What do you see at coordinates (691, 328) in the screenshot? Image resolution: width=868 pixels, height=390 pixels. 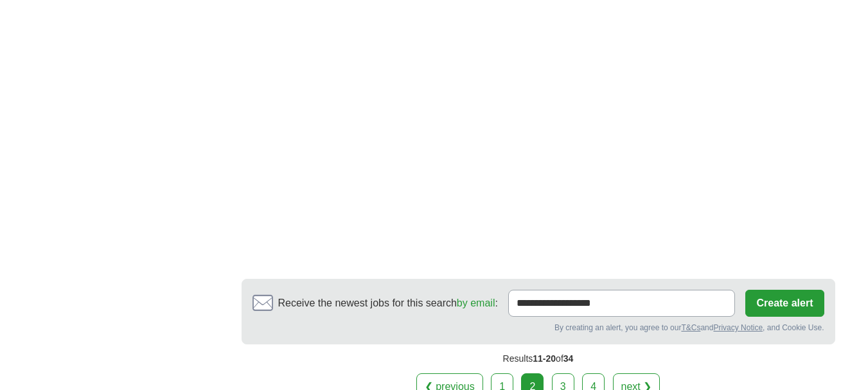 I see `a: T&Cs` at bounding box center [691, 328].